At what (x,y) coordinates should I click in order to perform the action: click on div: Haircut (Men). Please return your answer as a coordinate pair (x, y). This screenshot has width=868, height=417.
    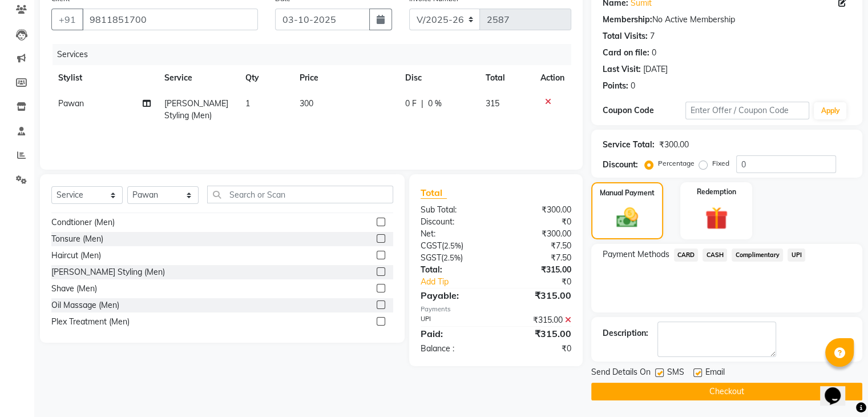
    Looking at the image, I should click on (76, 255).